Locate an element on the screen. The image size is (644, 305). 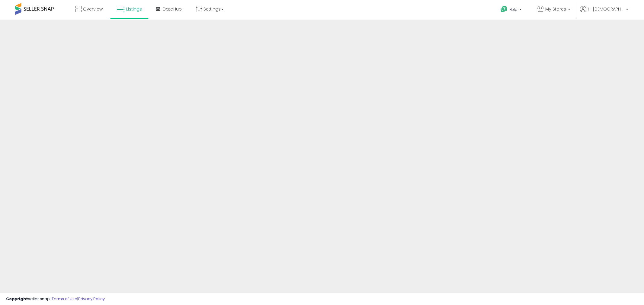
span: My Stores is located at coordinates (555, 9).